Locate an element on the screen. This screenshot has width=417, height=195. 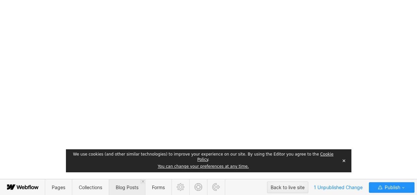
button: Close is located at coordinates (343, 161).